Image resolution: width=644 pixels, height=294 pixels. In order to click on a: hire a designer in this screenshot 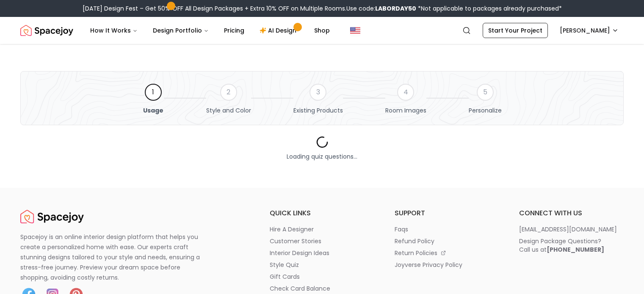, I will do `click(322, 229)`.